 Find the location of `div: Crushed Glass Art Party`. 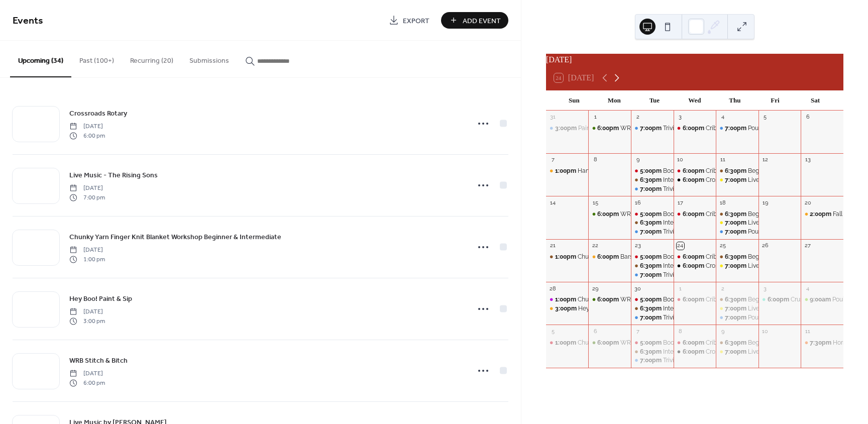

div: Crushed Glass Art Party is located at coordinates (824, 300).